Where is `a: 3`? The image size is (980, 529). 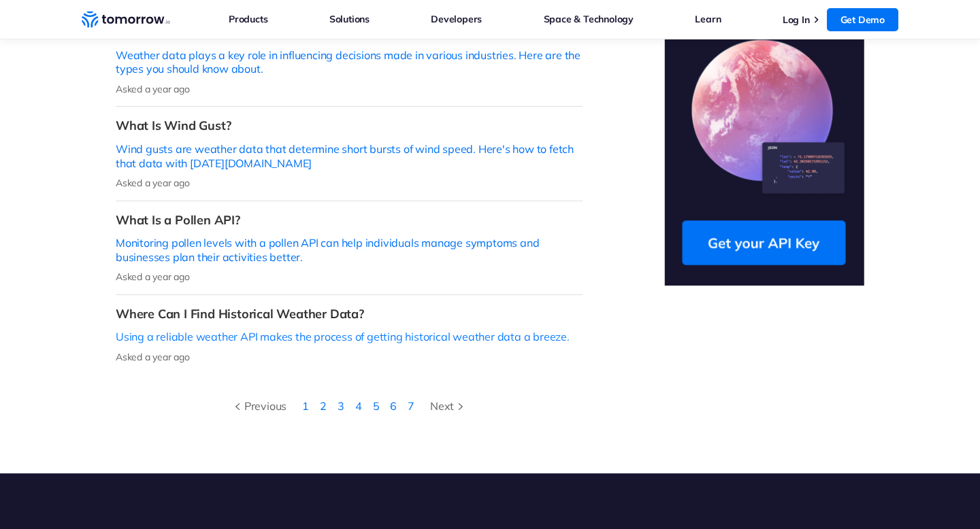
a: 3 is located at coordinates (341, 406).